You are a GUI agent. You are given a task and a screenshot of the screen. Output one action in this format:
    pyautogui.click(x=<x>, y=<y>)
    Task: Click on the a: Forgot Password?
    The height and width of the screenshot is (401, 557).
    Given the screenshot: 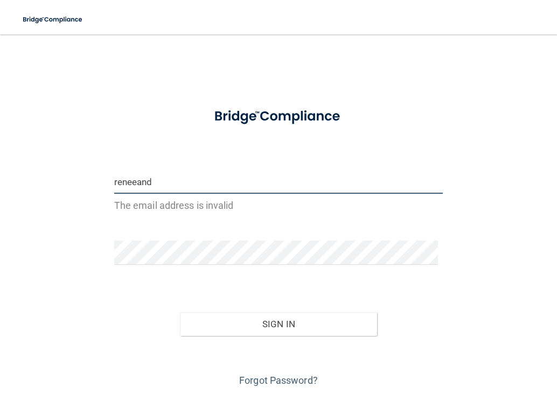 What is the action you would take?
    pyautogui.click(x=279, y=380)
    